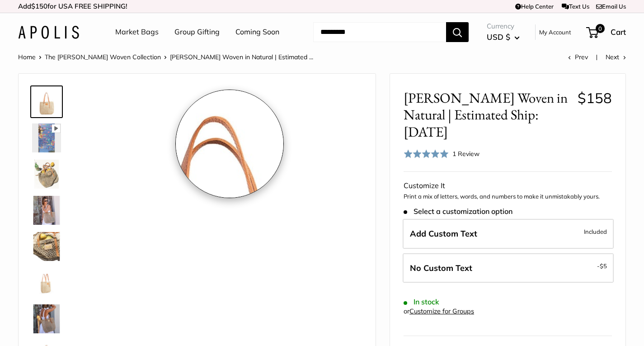  Describe the element at coordinates (197, 33) in the screenshot. I see `a: Group Gifting` at that location.